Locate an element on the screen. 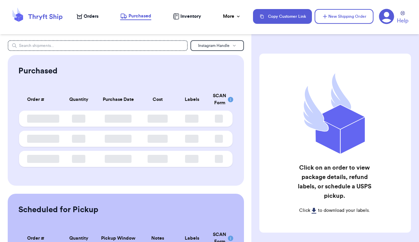  div: SCAN Form is located at coordinates (219, 99).